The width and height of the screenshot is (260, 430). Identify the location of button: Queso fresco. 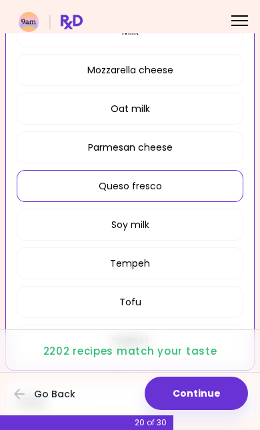
(130, 186).